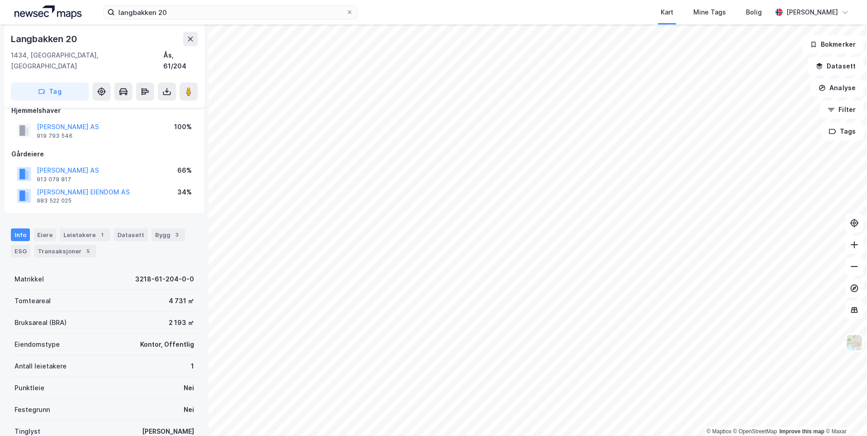 This screenshot has width=867, height=436. Describe the element at coordinates (29, 279) in the screenshot. I see `div: Matrikkel` at that location.